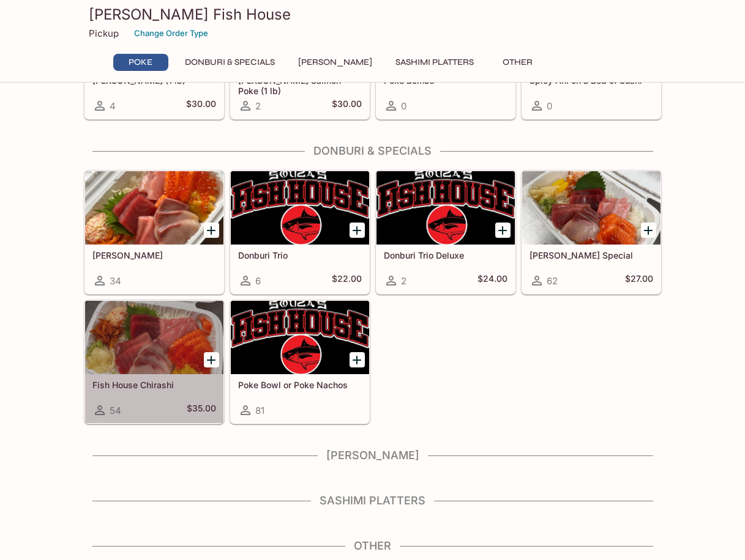 This screenshot has height=560, width=745. Describe the element at coordinates (154, 362) in the screenshot. I see `a: Fish House Chirashi54$35.00` at that location.